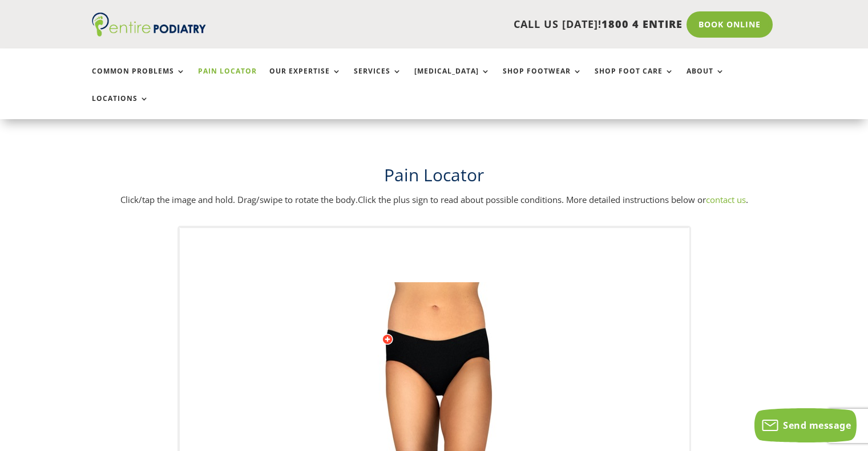 The width and height of the screenshot is (868, 451). I want to click on a: About, so click(706, 79).